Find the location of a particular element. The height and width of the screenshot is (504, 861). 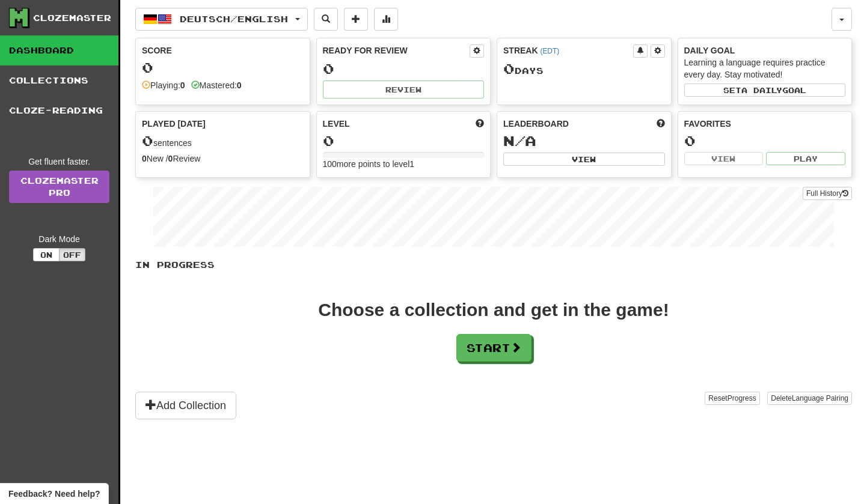

span: Progress is located at coordinates (742, 398).